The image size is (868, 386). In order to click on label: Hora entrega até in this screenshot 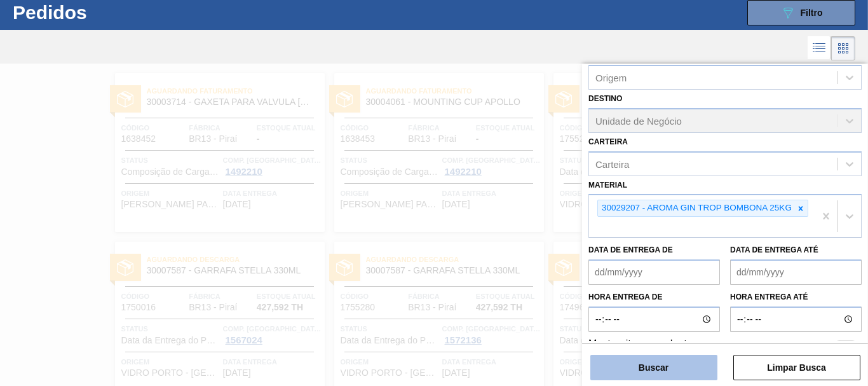, I will do `click(796, 297)`.